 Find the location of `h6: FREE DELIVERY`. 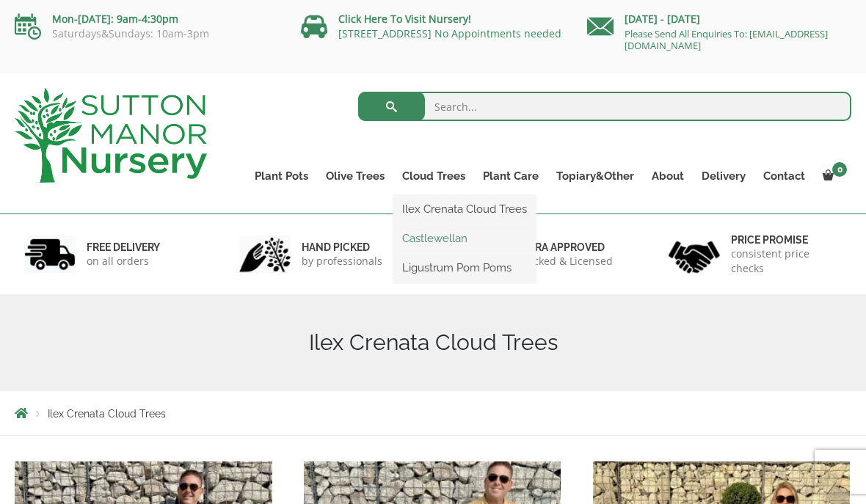

h6: FREE DELIVERY is located at coordinates (124, 247).